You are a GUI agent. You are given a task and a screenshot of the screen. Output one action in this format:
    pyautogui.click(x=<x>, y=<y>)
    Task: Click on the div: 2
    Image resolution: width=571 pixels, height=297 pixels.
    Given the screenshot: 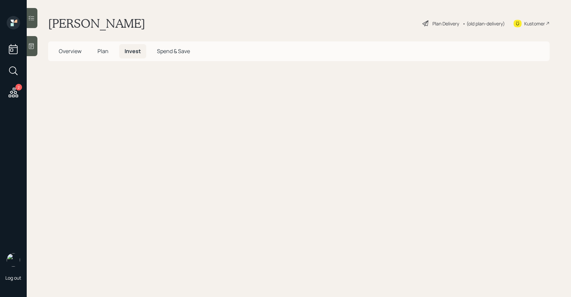 What is the action you would take?
    pyautogui.click(x=19, y=87)
    